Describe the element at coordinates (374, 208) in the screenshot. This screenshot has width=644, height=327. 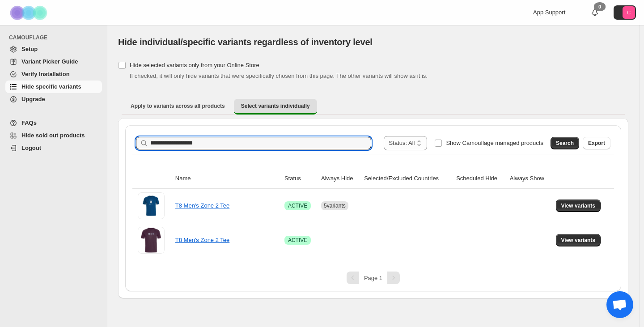
I see `div: Select variants individually` at that location.